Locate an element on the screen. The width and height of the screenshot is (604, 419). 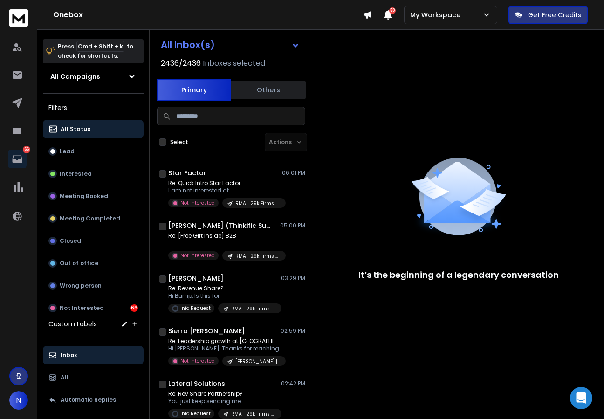
button: Not Interested66 is located at coordinates (93, 308).